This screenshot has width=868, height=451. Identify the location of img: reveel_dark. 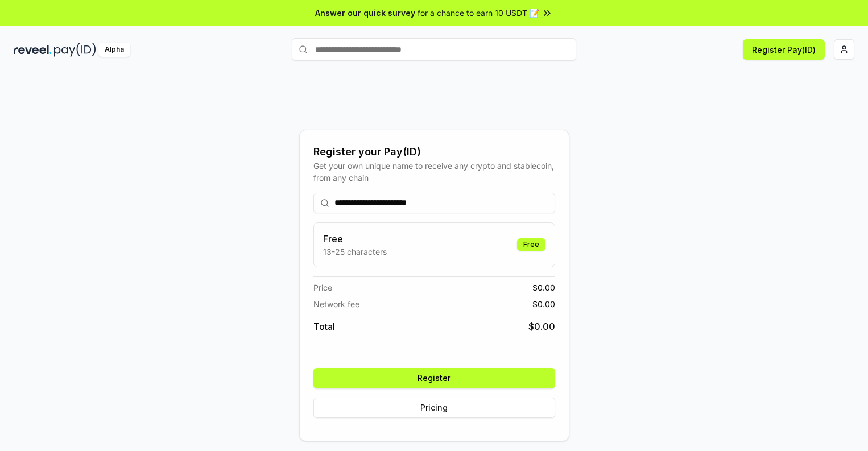
(32, 49).